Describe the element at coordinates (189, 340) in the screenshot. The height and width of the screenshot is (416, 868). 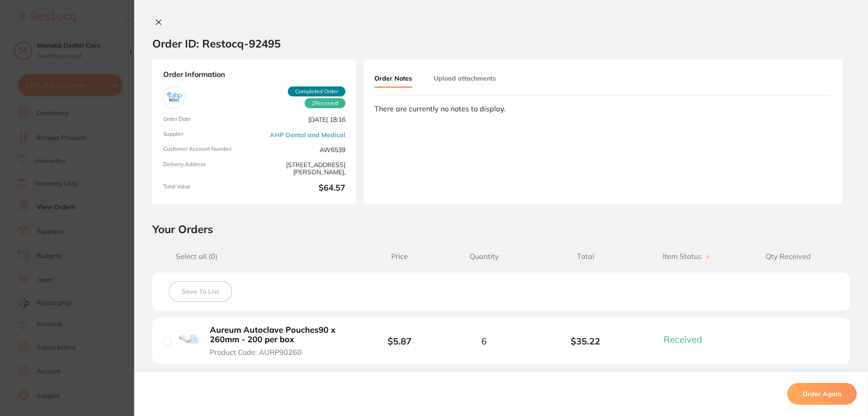
I see `img: Aureum Autoclave Pouches90 x 260mm - 200 per box` at that location.